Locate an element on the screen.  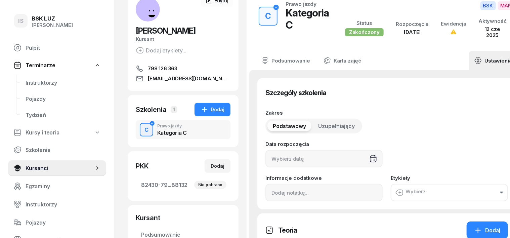
div: Rozpoczęcie is located at coordinates (412, 24).